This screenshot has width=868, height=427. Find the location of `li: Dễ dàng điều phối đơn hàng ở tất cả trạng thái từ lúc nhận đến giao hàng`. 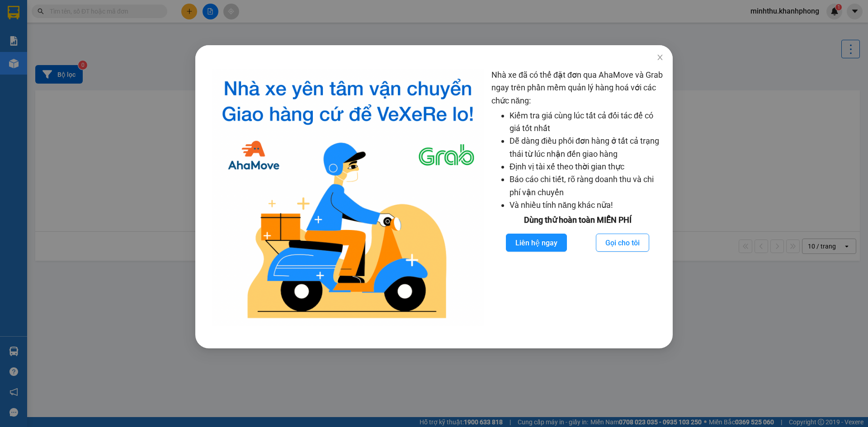

li: Dễ dàng điều phối đơn hàng ở tất cả trạng thái từ lúc nhận đến giao hàng is located at coordinates (586, 147).